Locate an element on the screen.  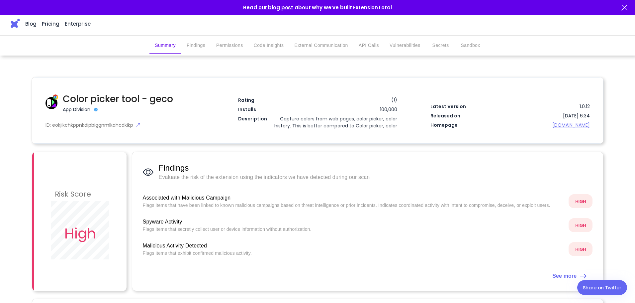
div: App Division is located at coordinates (76, 109).